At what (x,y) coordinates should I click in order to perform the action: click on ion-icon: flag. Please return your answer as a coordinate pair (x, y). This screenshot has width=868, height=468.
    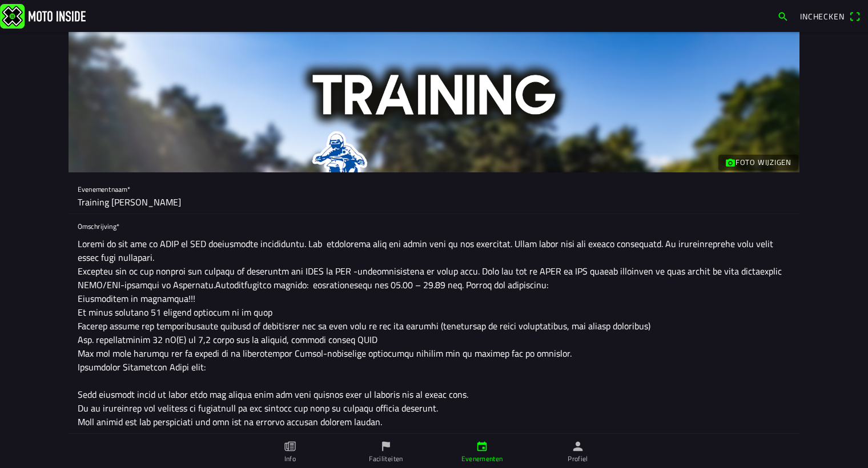
    Looking at the image, I should click on (386, 446).